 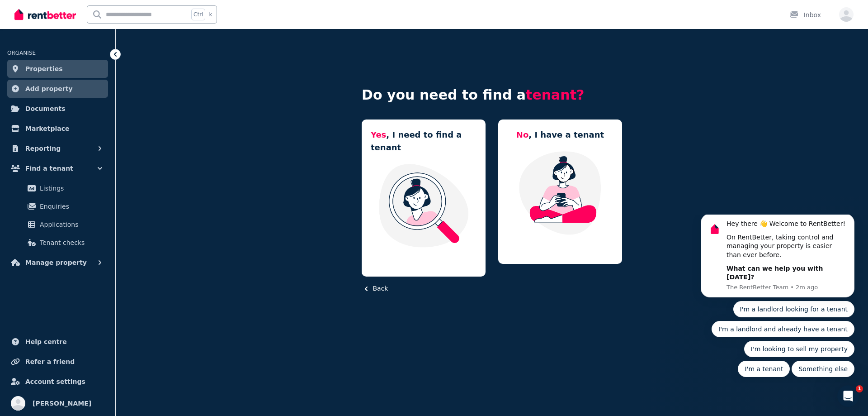 I want to click on a: Tenant checks, so click(x=57, y=243).